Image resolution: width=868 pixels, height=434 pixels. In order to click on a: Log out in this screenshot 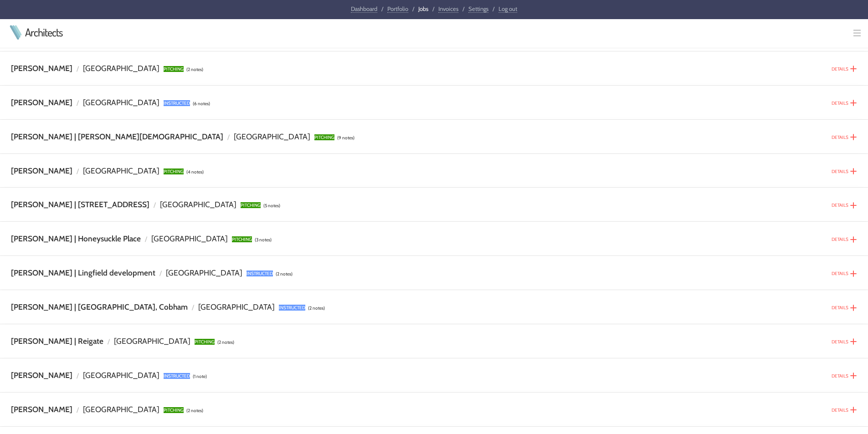, I will do `click(507, 9)`.